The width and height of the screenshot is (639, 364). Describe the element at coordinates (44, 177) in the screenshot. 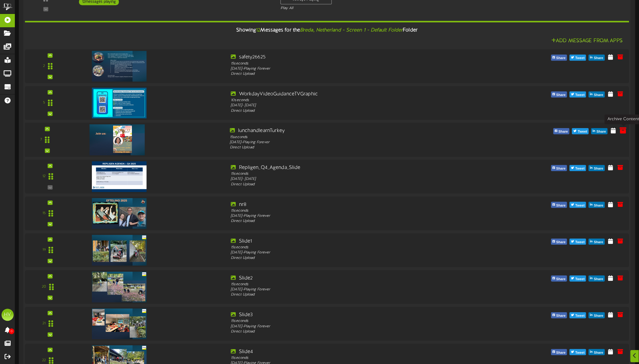

I see `div: 12` at that location.